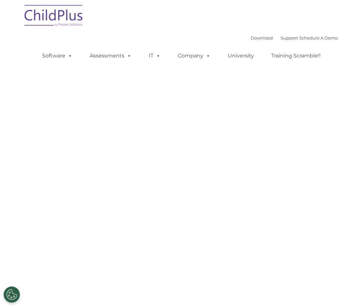 This screenshot has width=359, height=306. I want to click on a: Company, so click(194, 56).